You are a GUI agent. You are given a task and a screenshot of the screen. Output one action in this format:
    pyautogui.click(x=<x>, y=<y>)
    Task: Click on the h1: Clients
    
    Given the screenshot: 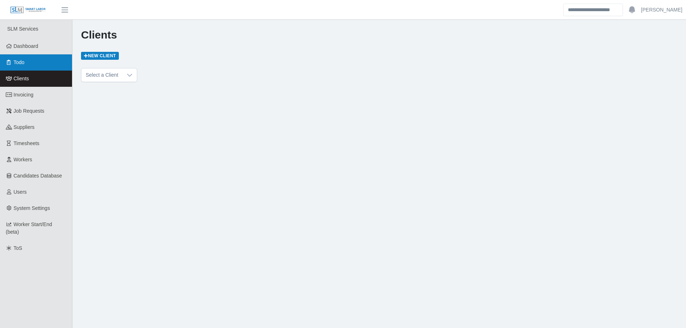 What is the action you would take?
    pyautogui.click(x=379, y=35)
    